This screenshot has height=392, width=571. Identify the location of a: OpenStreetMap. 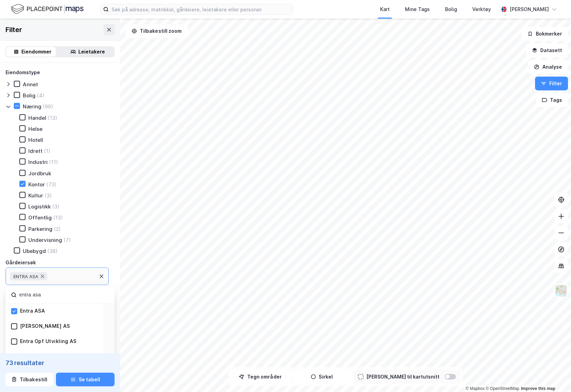
(502, 388).